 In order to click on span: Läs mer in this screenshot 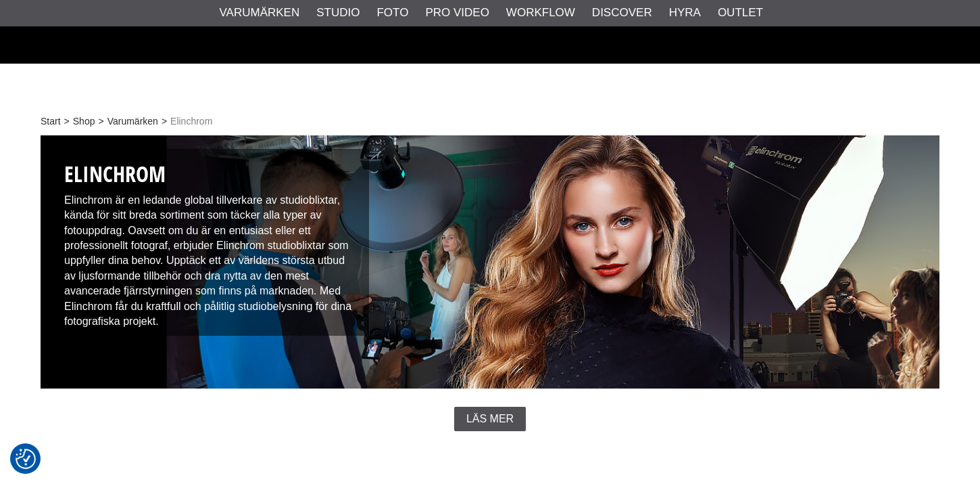, I will do `click(490, 419)`.